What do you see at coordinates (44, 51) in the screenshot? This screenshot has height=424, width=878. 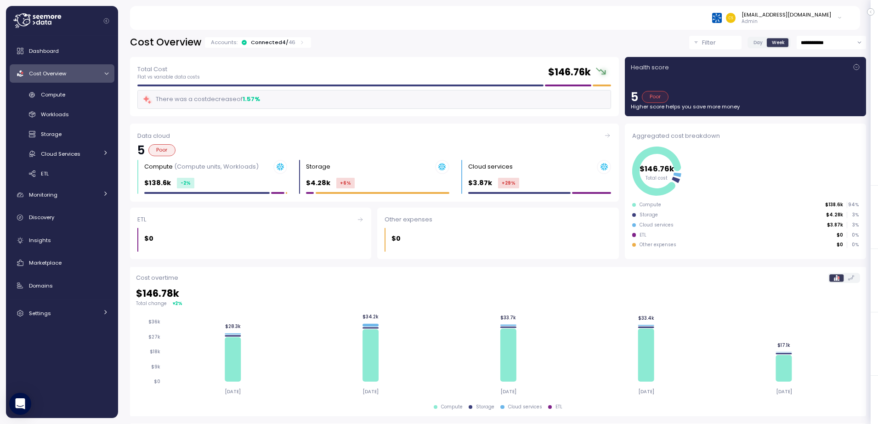 I see `span: Dashboard` at bounding box center [44, 51].